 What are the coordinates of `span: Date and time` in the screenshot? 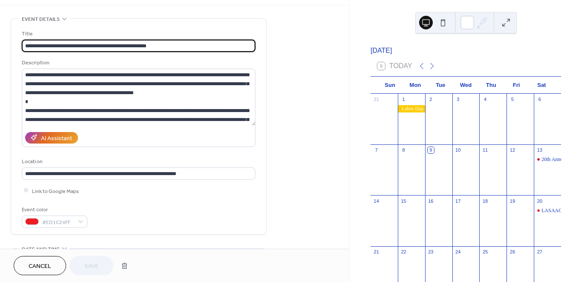 It's located at (41, 250).